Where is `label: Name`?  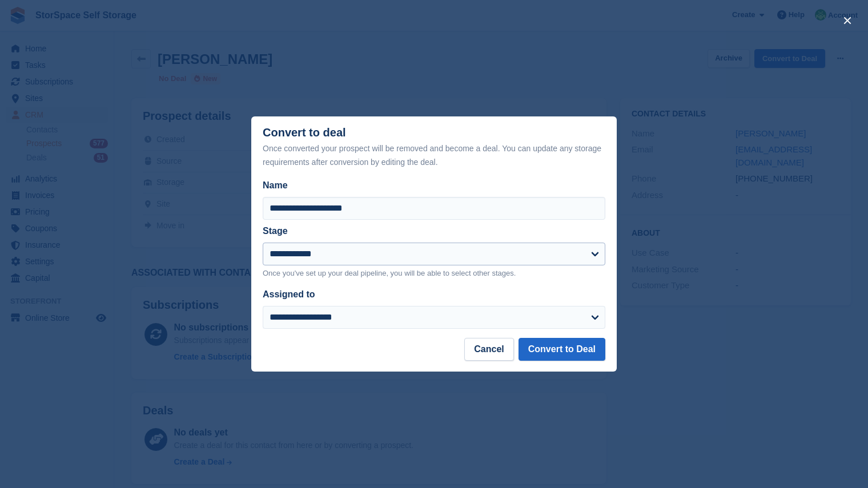
label: Name is located at coordinates (434, 185).